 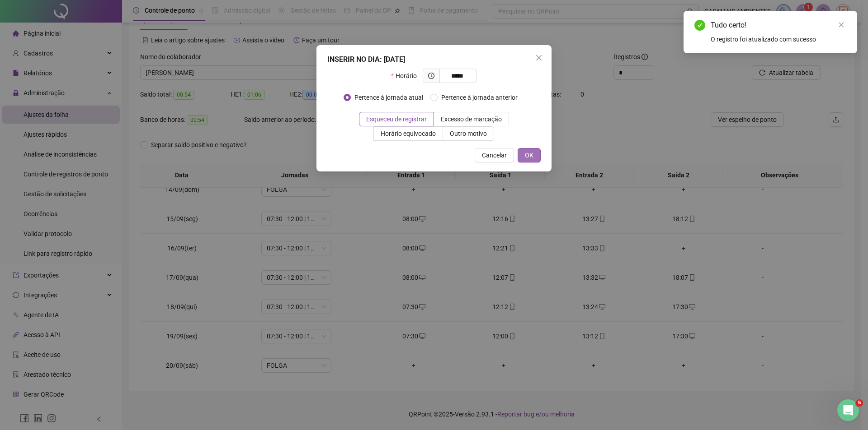 I want to click on div: Tudo certo!, so click(x=778, y=25).